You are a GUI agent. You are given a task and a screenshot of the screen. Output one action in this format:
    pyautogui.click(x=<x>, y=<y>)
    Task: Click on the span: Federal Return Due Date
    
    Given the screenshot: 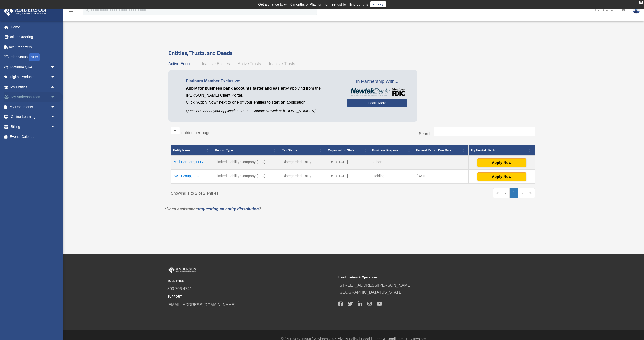 What is the action you would take?
    pyautogui.click(x=433, y=150)
    